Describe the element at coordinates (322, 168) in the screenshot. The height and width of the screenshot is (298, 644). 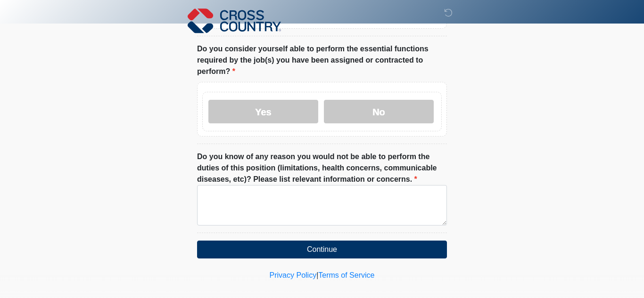
I see `label: Do you know of any reason you would not be able to perform the duties of this position (limitatio...` at that location.